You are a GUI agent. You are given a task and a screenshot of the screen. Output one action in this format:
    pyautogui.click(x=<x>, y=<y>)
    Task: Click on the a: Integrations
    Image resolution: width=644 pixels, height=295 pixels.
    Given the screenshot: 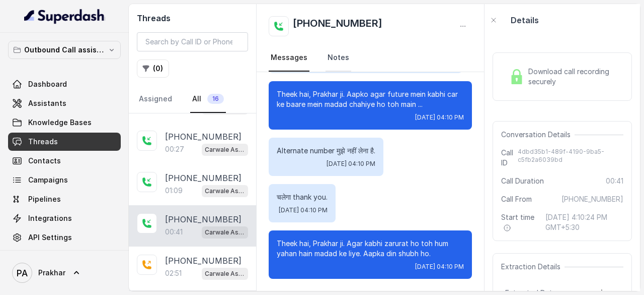 What is the action you would take?
    pyautogui.click(x=65, y=218)
    